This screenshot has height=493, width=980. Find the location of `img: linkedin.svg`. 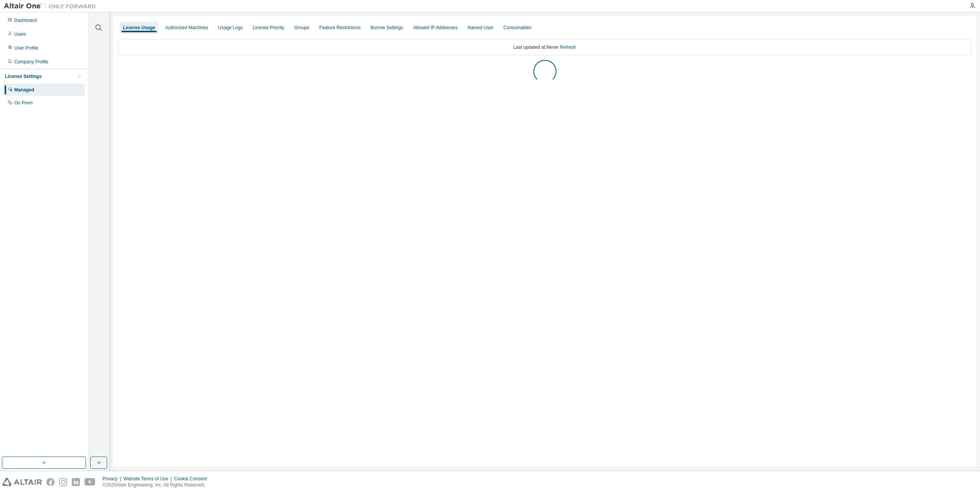

img: linkedin.svg is located at coordinates (76, 481).